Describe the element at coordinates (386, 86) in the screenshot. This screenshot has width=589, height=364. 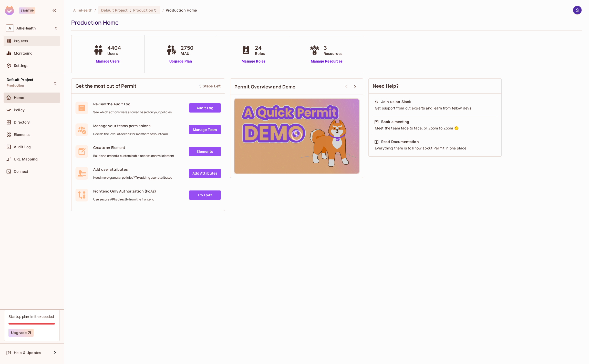
I see `span: Need Help?` at that location.